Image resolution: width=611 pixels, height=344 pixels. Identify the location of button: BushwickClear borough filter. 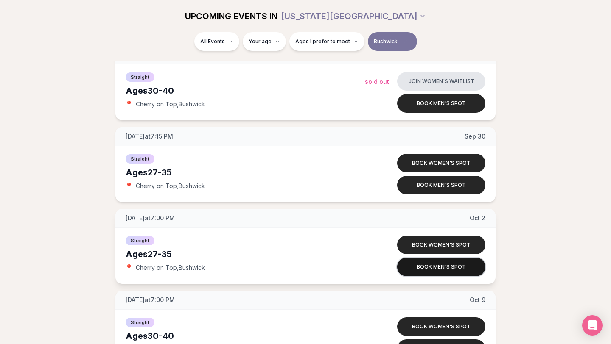
(392, 42).